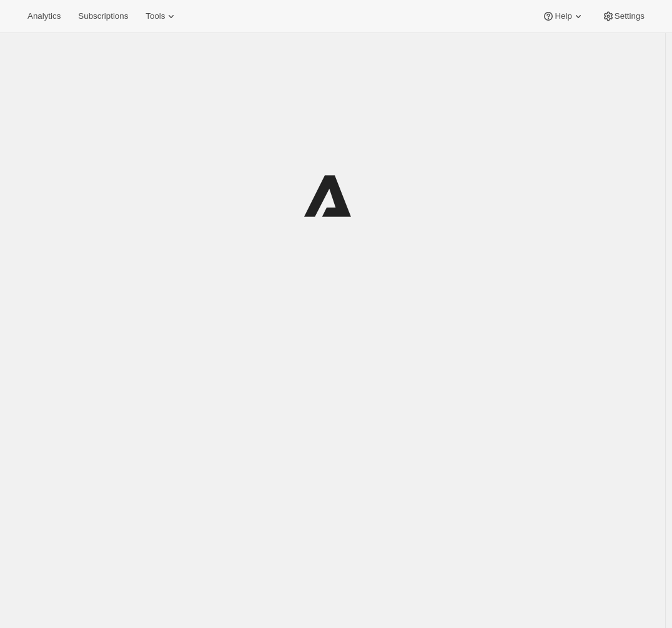 The height and width of the screenshot is (628, 672). Describe the element at coordinates (103, 16) in the screenshot. I see `button: Subscriptions` at that location.